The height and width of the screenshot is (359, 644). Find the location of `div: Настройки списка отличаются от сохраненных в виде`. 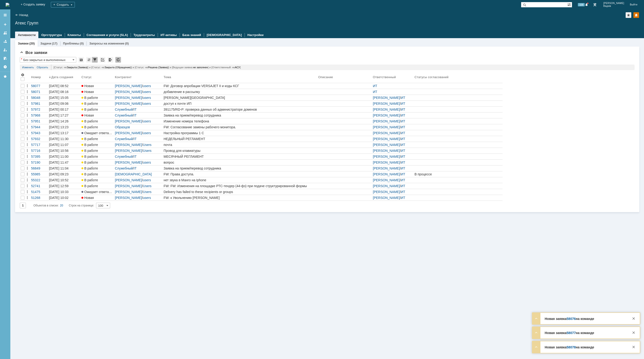

div: Настройки списка отличаются от сохраненных в виде is located at coordinates (22, 59).